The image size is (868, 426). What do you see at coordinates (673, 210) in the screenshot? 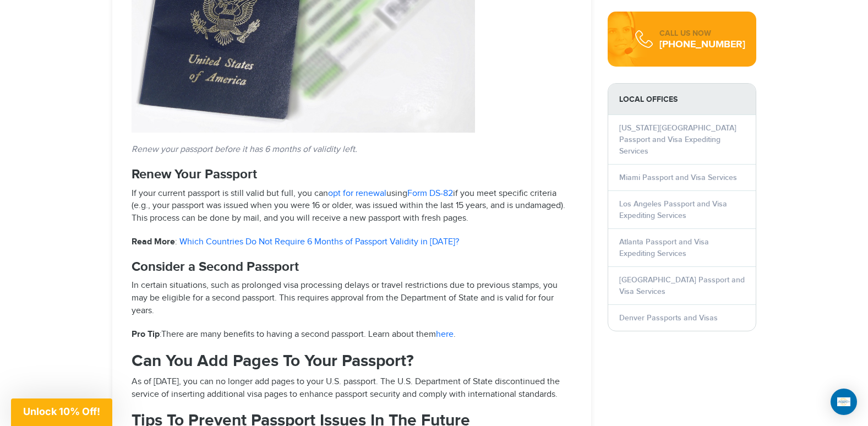
I see `a: Los Angeles Passport and Visa Expediting Services` at bounding box center [673, 210].